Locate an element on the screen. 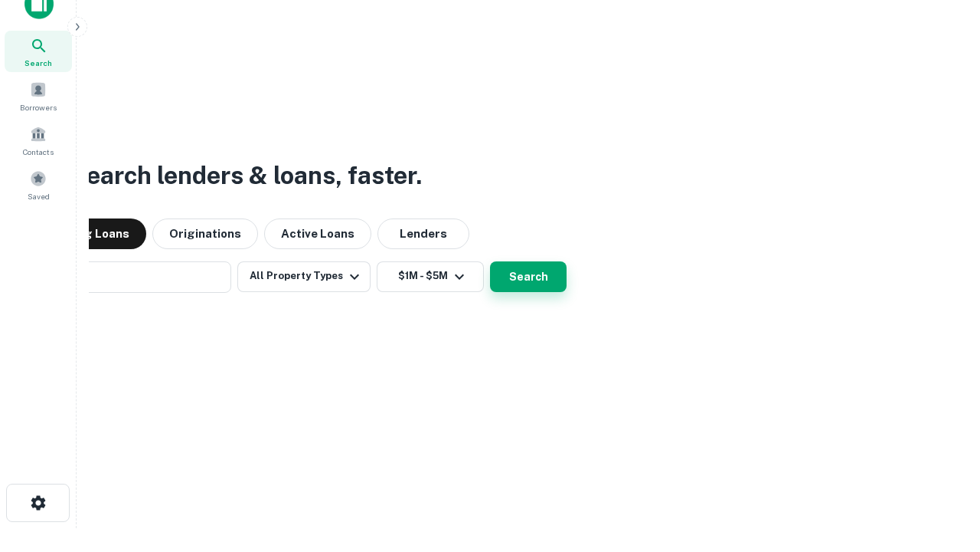  div: Borrowers is located at coordinates (39, 96).